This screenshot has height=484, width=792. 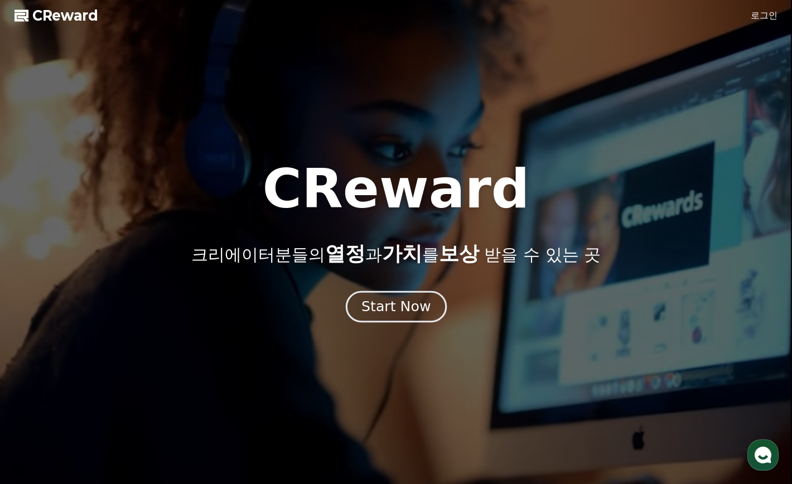 What do you see at coordinates (396, 307) in the screenshot?
I see `div: Start Now` at bounding box center [396, 307].